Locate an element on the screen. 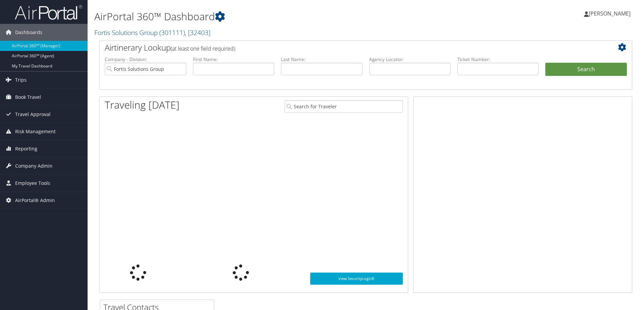 The height and width of the screenshot is (310, 644). span: (at least one field required) is located at coordinates (203, 49).